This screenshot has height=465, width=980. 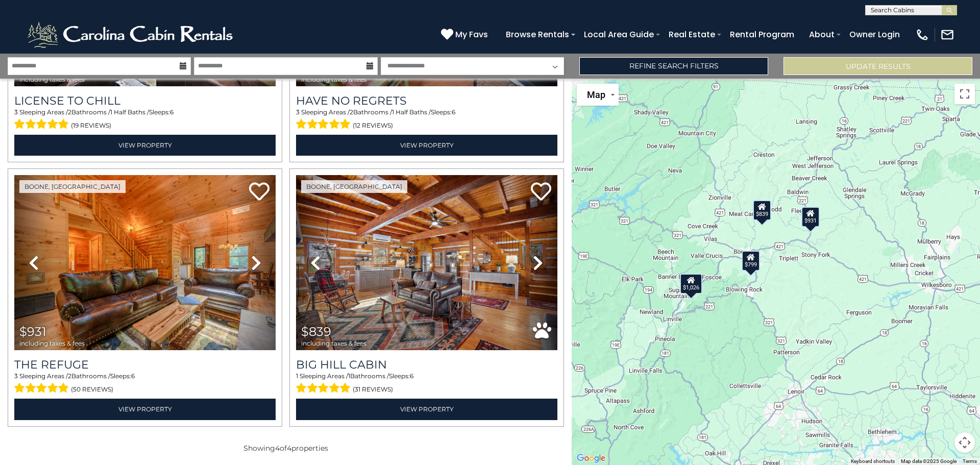 I want to click on a: Refine Search Filters, so click(x=674, y=66).